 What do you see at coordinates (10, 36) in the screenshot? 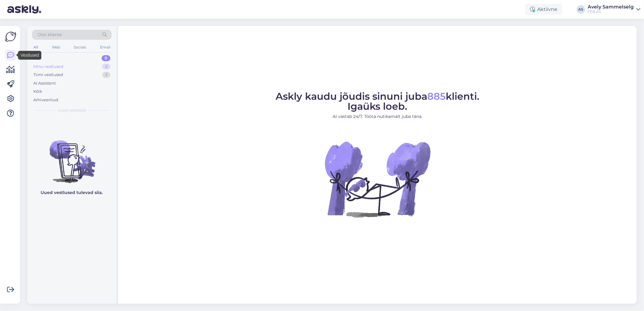
I see `img: Askly Logo` at bounding box center [10, 36].